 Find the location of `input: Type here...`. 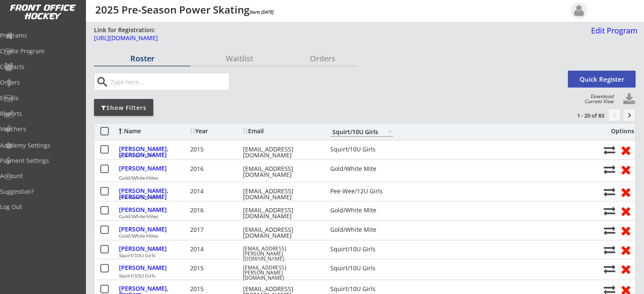

input: Type here... is located at coordinates (169, 82).